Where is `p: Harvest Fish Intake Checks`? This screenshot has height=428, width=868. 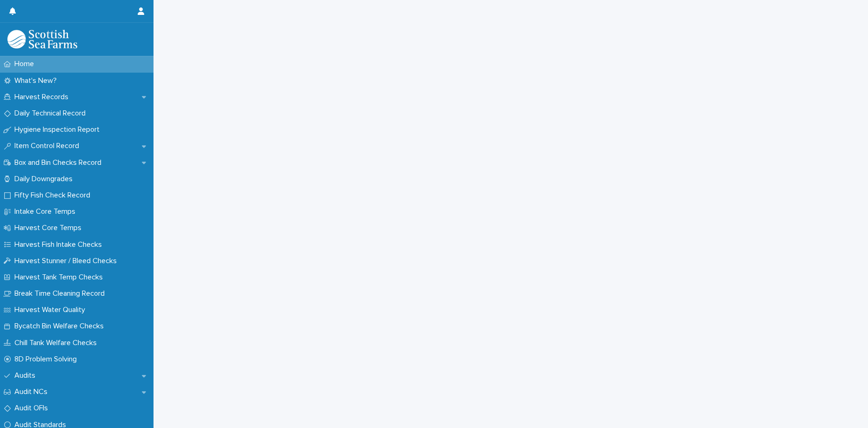
p: Harvest Fish Intake Checks is located at coordinates (60, 244).